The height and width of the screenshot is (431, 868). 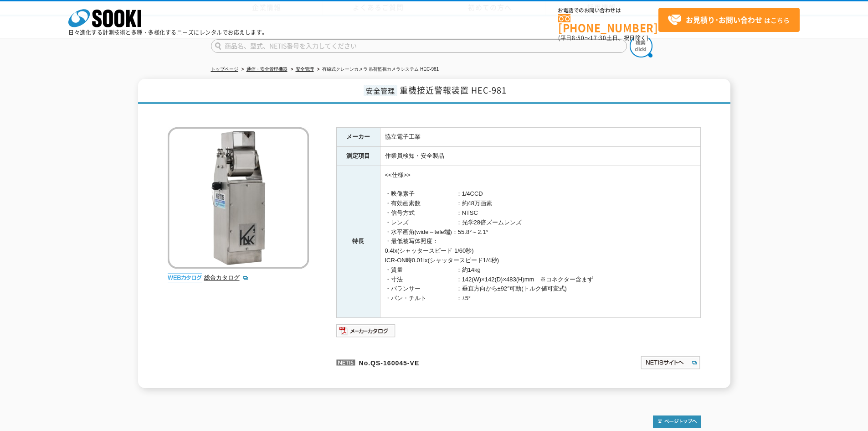 I want to click on img: webカタログ, so click(x=185, y=278).